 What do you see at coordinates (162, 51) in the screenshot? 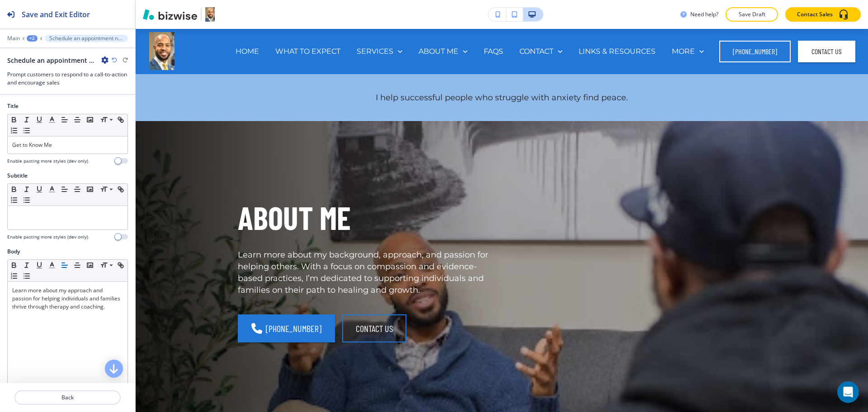
I see `img: Counseling in Motion` at bounding box center [162, 51].